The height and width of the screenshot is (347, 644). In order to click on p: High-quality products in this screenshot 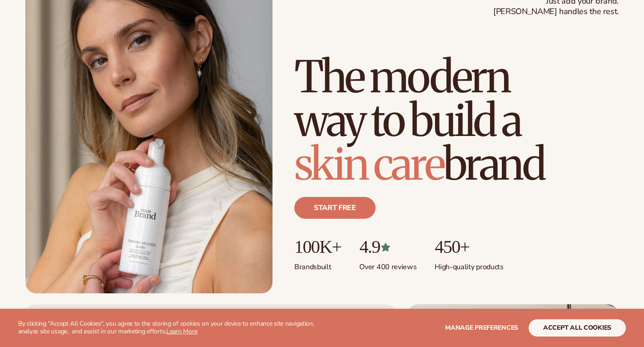, I will do `click(468, 265)`.